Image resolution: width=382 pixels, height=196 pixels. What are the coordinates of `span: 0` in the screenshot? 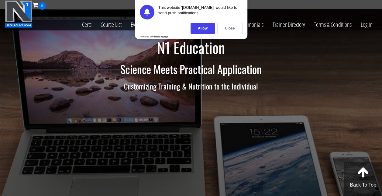 It's located at (42, 6).